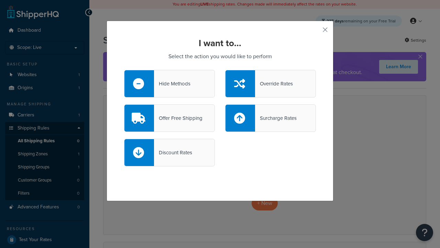 The image size is (440, 248). I want to click on div: Offer Free Shipping, so click(178, 118).